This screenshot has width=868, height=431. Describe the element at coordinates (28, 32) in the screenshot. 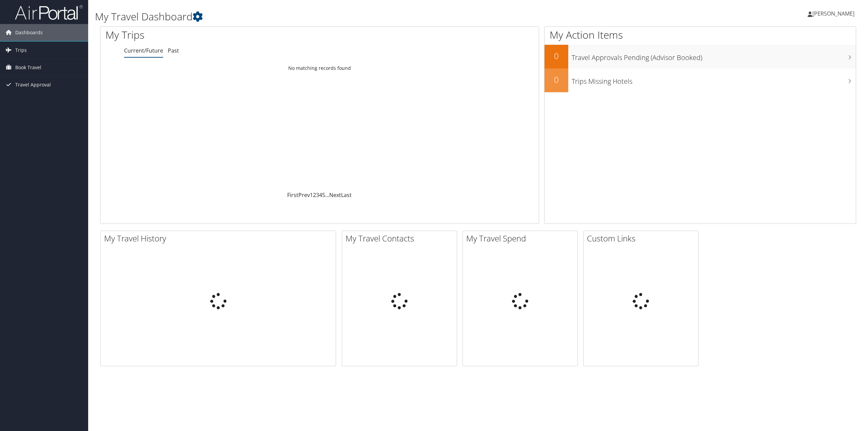

I see `span: Dashboards` at that location.